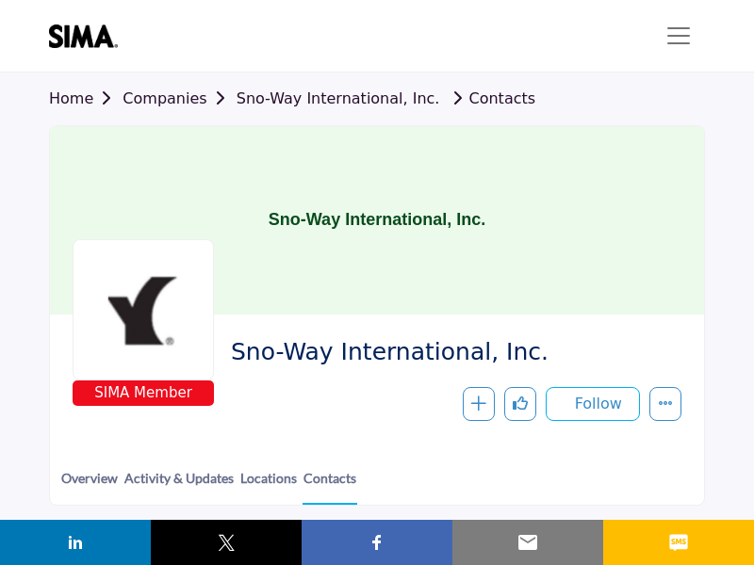 This screenshot has height=565, width=754. I want to click on a: Sno-Way International, Inc., so click(338, 98).